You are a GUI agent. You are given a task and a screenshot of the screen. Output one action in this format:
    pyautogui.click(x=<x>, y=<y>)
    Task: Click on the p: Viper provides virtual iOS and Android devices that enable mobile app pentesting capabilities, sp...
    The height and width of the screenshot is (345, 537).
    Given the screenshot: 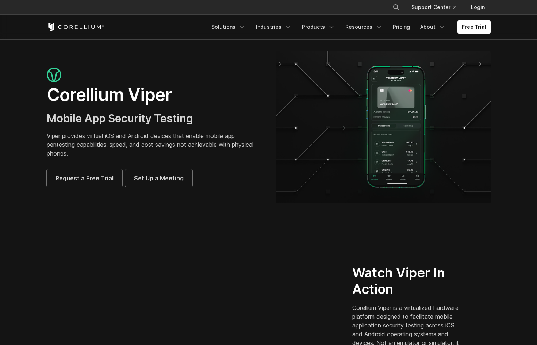 What is the action you would take?
    pyautogui.click(x=154, y=144)
    